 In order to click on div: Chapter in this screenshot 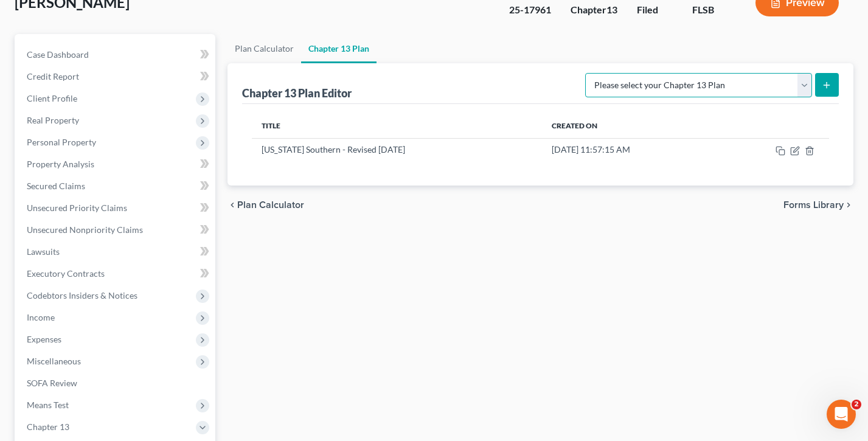, I will do `click(594, 10)`.